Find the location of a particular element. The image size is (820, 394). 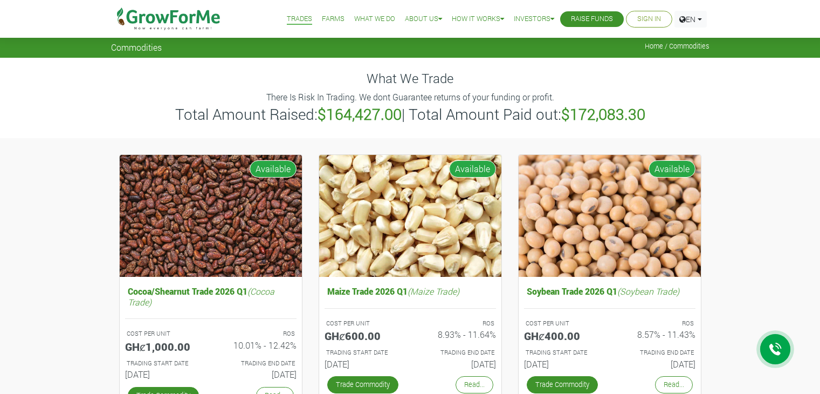

a: Soybean Trade 2026 Q1(Soybean Trade) COST PER UNIT GHȼ400.00 ROS 8.57% - 11.43% TRADING START DAT... is located at coordinates (610, 328).